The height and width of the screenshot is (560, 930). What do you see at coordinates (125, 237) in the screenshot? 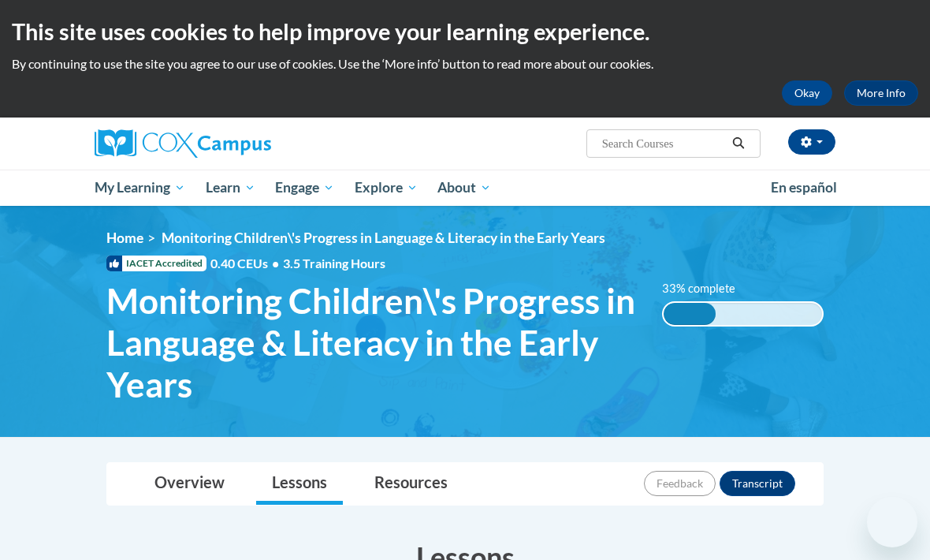
I see `a: Home` at bounding box center [125, 237].